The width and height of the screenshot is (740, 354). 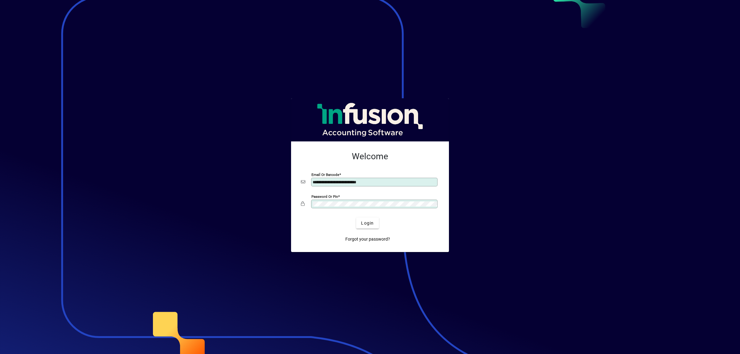 I want to click on mat-label: Email or Barcode, so click(x=325, y=175).